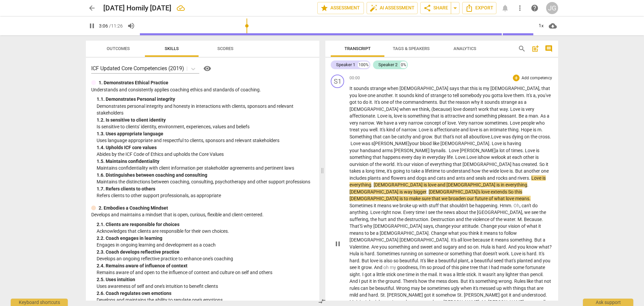 This screenshot has height=306, width=644. I want to click on span: Be, so click(522, 116).